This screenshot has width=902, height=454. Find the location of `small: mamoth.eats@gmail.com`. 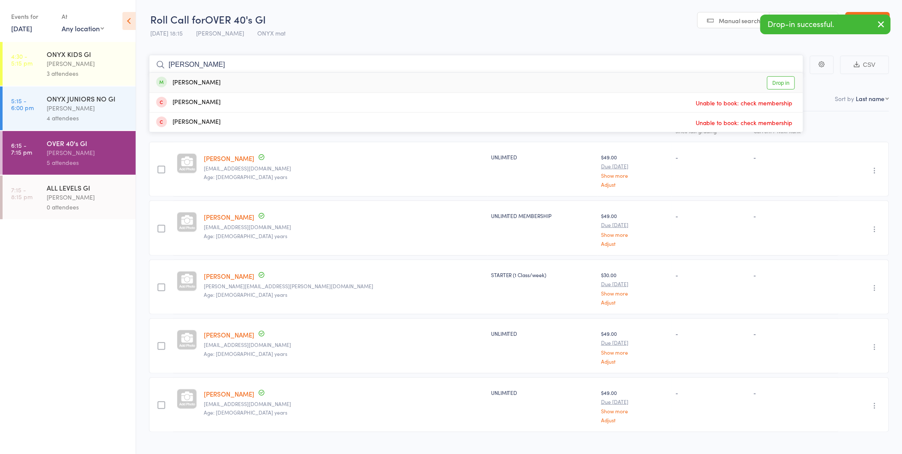

small: mamoth.eats@gmail.com is located at coordinates (344, 404).